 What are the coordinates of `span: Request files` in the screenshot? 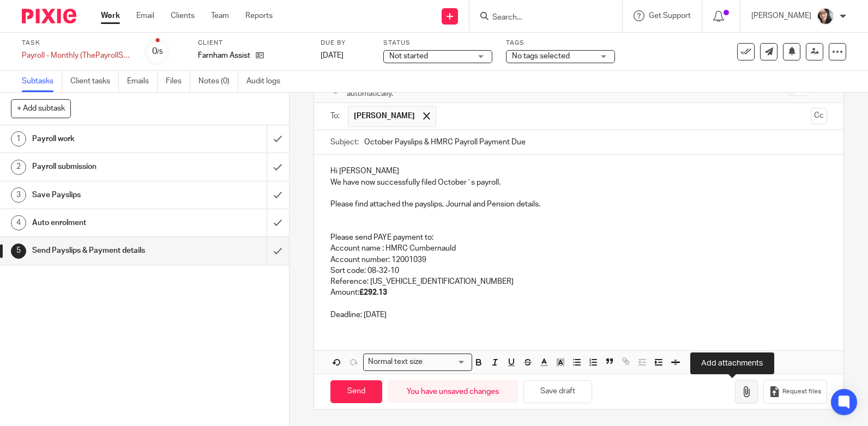 It's located at (802, 392).